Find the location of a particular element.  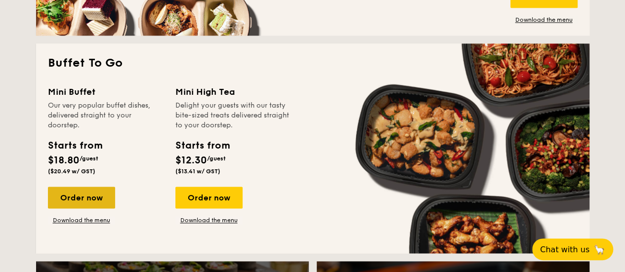

div: Mini High Tea is located at coordinates (233, 92).